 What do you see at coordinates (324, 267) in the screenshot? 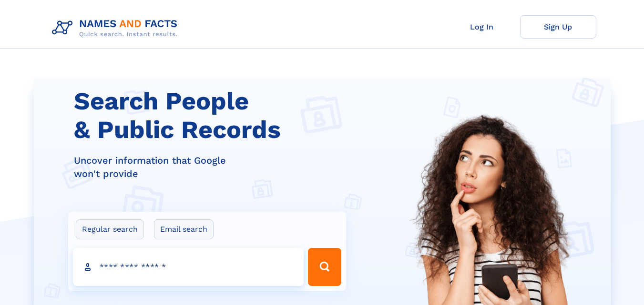
I see `button: Search Button` at bounding box center [324, 267].